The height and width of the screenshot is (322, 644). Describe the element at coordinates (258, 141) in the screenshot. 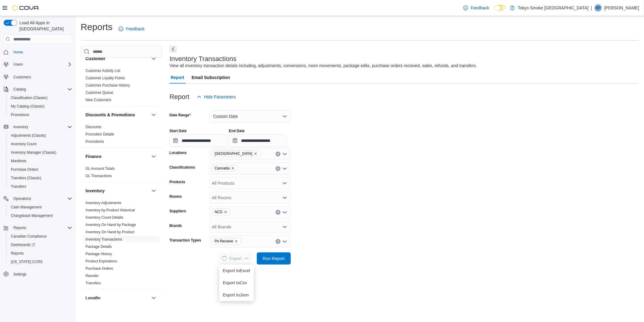

I see `input: Press the down key to open a popover containing a calendar.` at that location.